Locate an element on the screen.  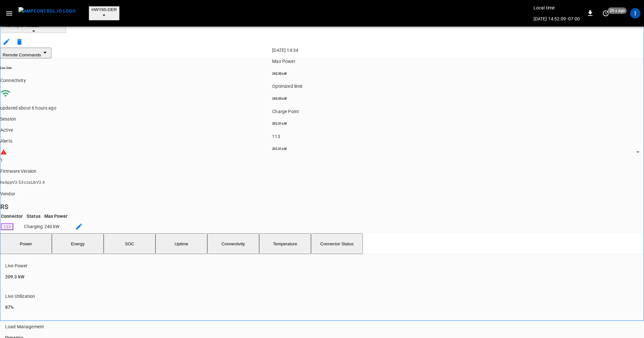
p: Connectivity is located at coordinates (322, 80).